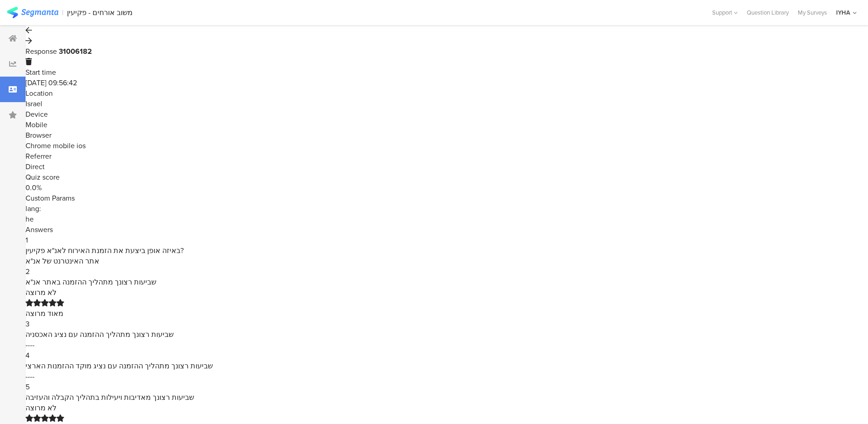  I want to click on div: Chrome mobile ios, so click(447, 146).